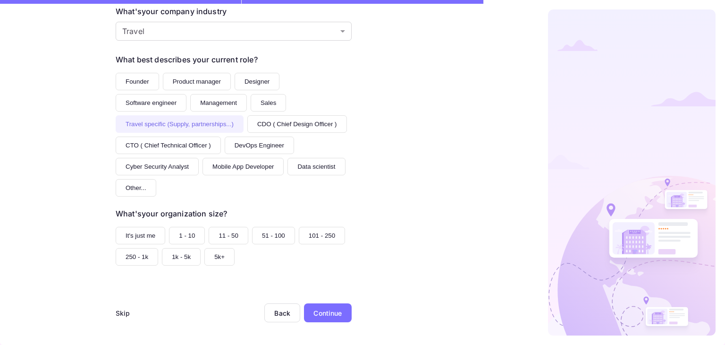 This screenshot has height=345, width=725. What do you see at coordinates (171, 11) in the screenshot?
I see `div: What's your company industry` at bounding box center [171, 11].